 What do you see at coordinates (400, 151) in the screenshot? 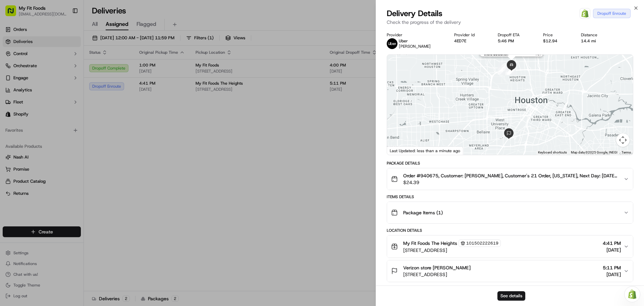
I see `img: Google` at bounding box center [400, 151].